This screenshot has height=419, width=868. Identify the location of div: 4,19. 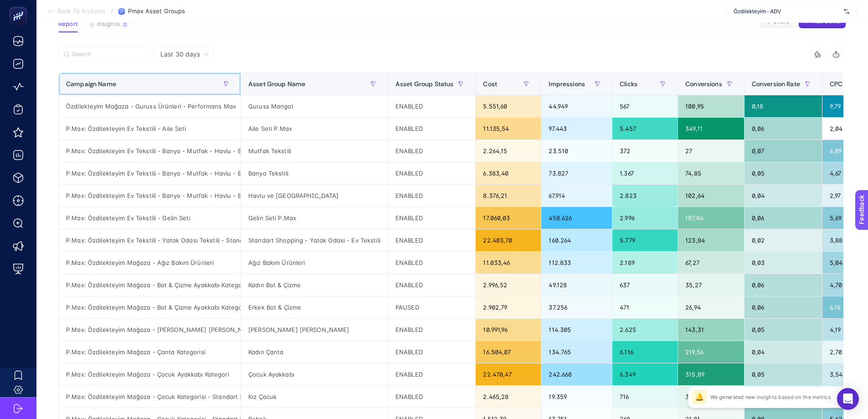
(843, 329).